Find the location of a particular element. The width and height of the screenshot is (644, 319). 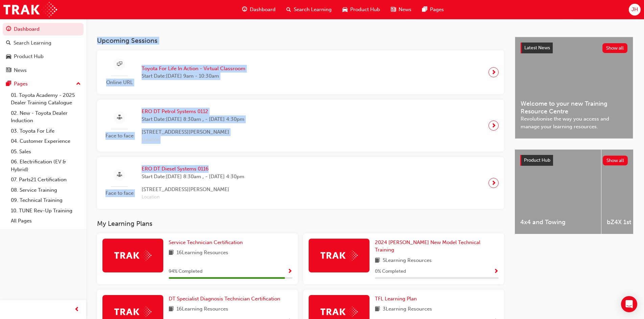

a: News is located at coordinates (43, 70).